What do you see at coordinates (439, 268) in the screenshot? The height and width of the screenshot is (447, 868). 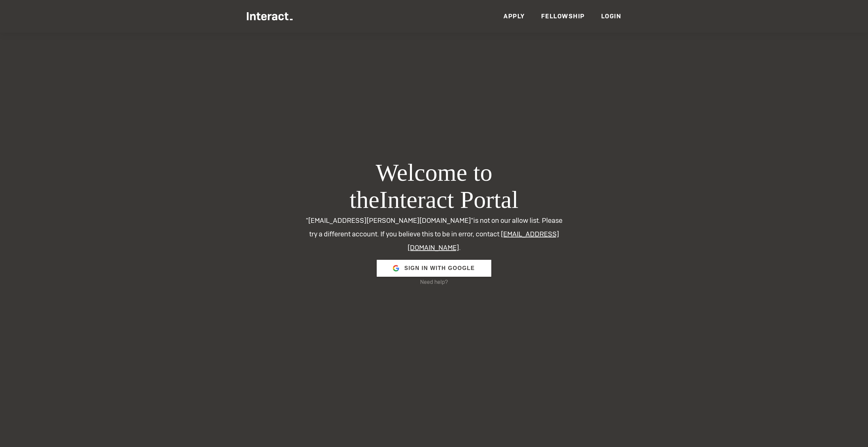 I see `span: Sign in with Google` at bounding box center [439, 268].